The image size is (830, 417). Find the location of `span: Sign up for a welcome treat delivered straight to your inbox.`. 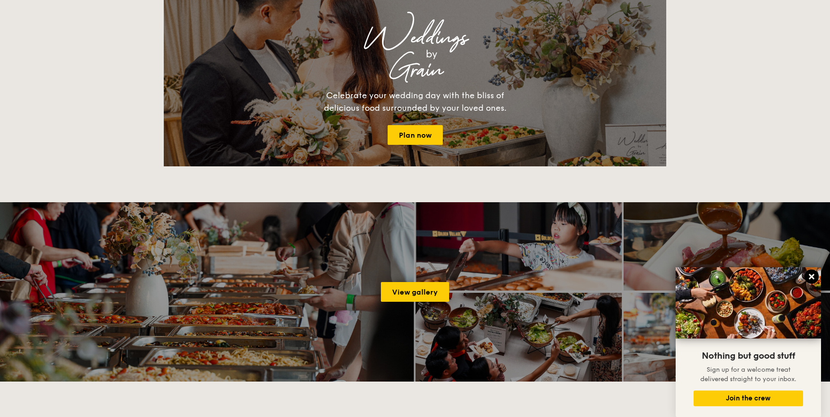

span: Sign up for a welcome treat delivered straight to your inbox. is located at coordinates (748, 375).